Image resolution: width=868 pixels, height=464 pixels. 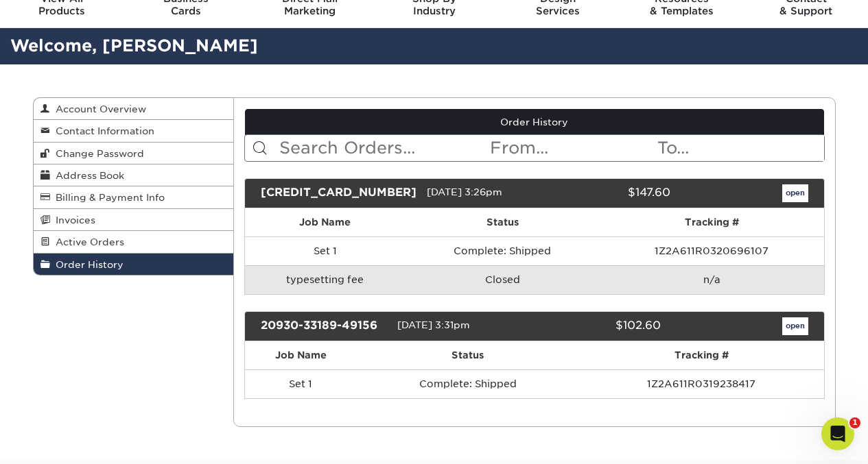 What do you see at coordinates (133, 154) in the screenshot?
I see `a: Change Password` at bounding box center [133, 154].